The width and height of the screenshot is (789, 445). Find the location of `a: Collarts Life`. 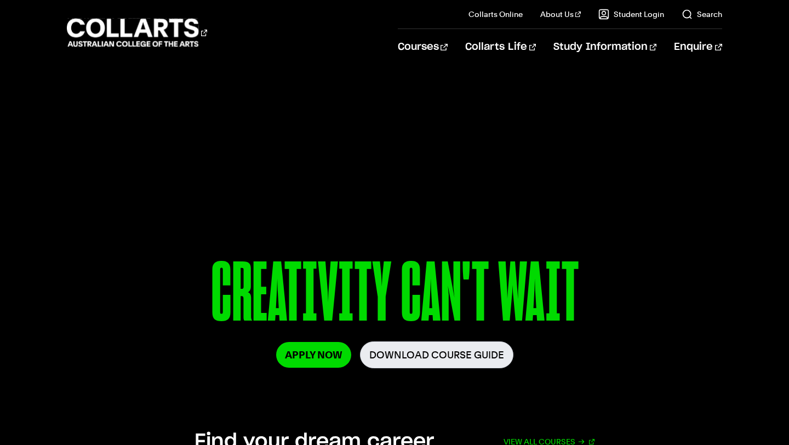

a: Collarts Life is located at coordinates (500, 47).